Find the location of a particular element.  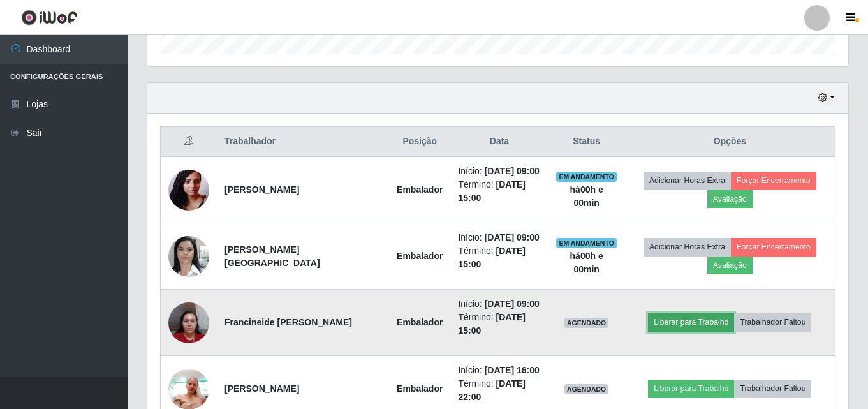

th: Data is located at coordinates (499, 142).